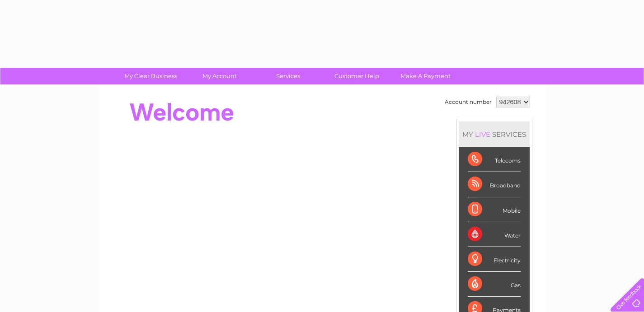 The width and height of the screenshot is (644, 312). I want to click on a: Make A Payment, so click(425, 76).